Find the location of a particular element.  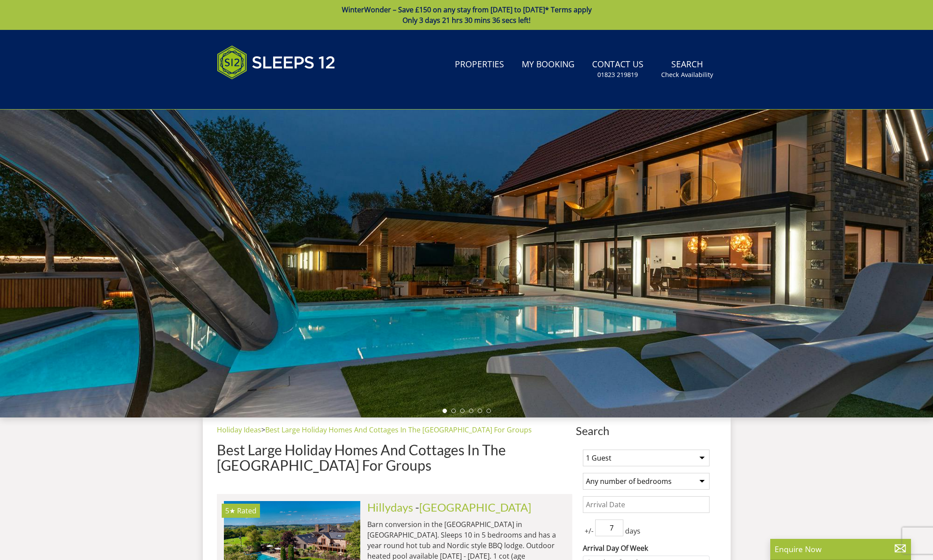

span: Only 3 days 21 hrs 30 mins 36 secs left! is located at coordinates (466, 20).